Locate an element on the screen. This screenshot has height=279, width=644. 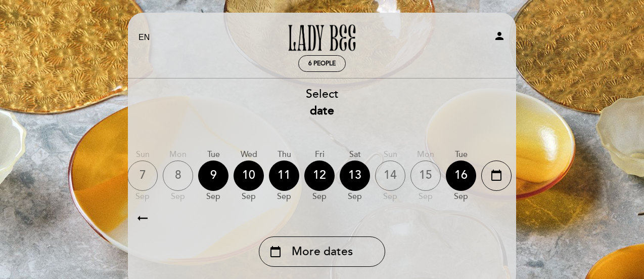
div: Thu is located at coordinates (285, 154).